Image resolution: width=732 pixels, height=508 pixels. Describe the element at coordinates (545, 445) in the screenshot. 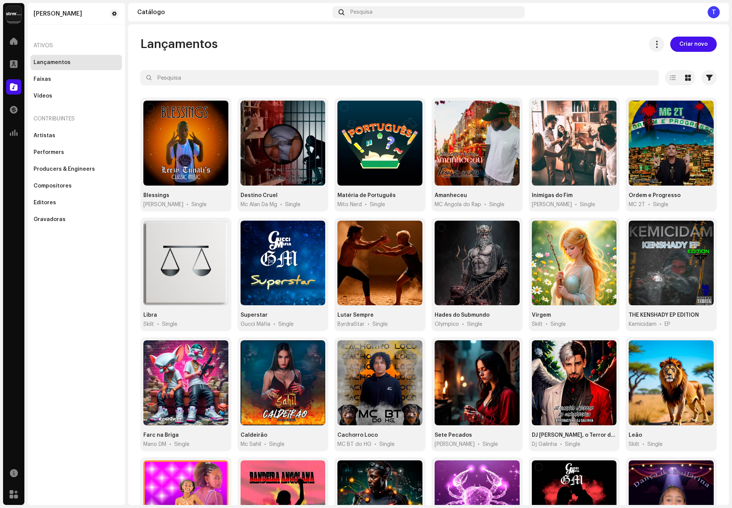

I see `span: Dj Galinha` at that location.